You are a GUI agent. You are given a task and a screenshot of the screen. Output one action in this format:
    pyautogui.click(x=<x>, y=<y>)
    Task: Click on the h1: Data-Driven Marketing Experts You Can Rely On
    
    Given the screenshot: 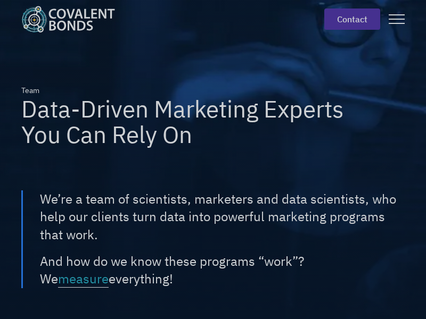 What is the action you would take?
    pyautogui.click(x=183, y=122)
    